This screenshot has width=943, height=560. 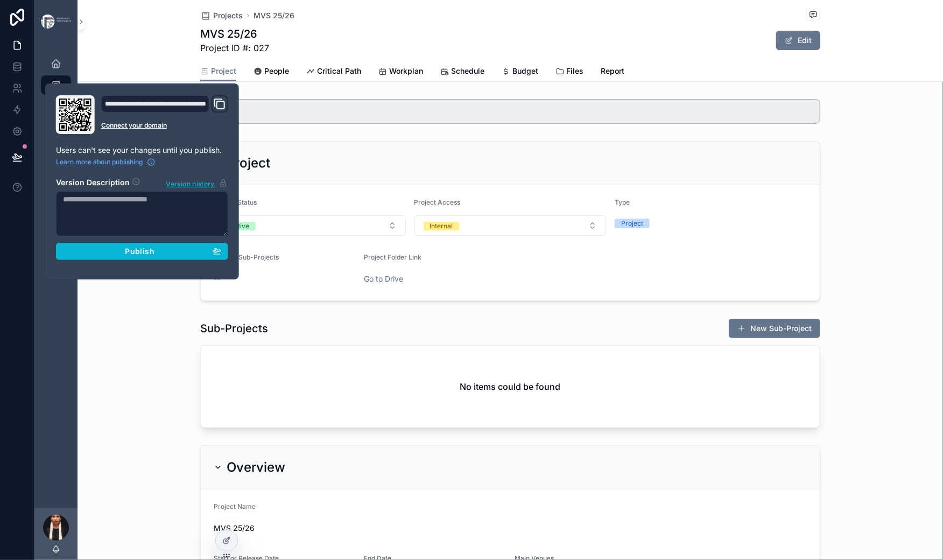 What do you see at coordinates (93, 183) in the screenshot?
I see `h2: Version Description` at bounding box center [93, 183].